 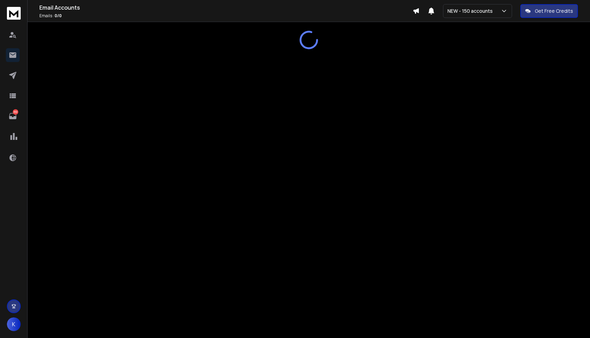 I want to click on a: 351, so click(x=13, y=116).